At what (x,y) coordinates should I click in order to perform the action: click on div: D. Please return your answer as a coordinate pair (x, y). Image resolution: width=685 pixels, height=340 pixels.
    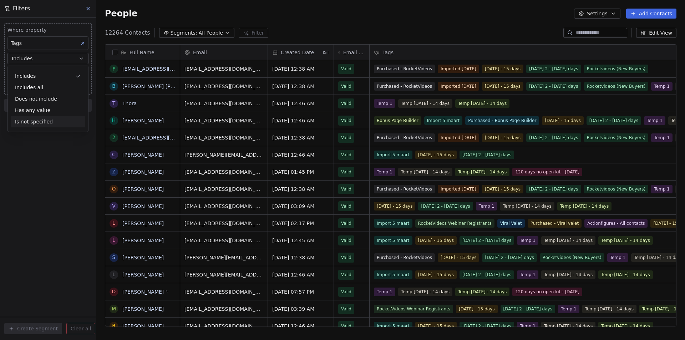
    Looking at the image, I should click on (114, 291).